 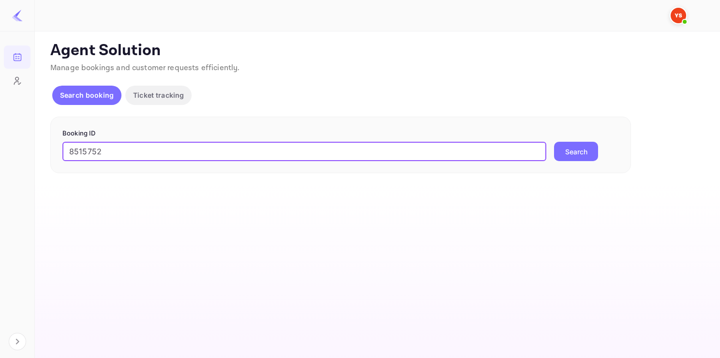 I want to click on button: Expand navigation, so click(x=17, y=341).